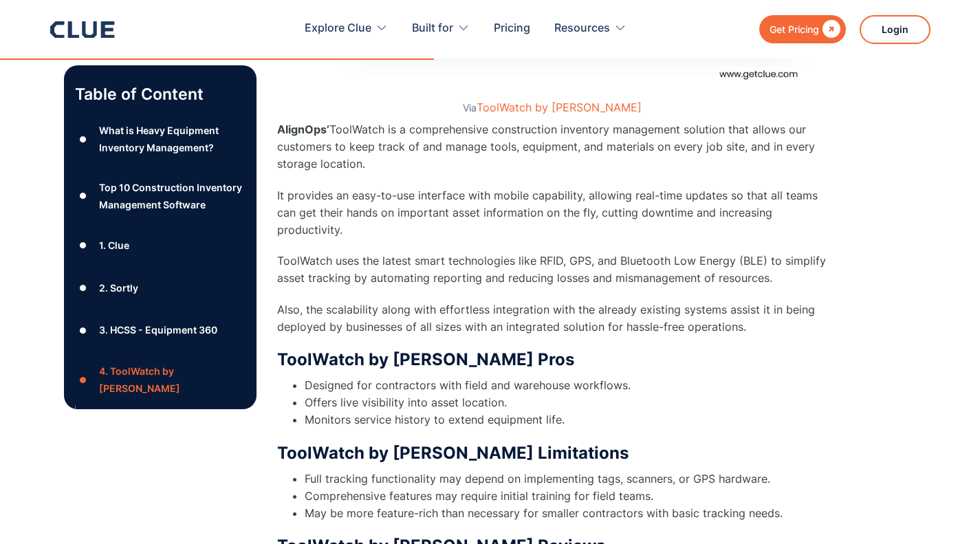 The image size is (980, 544). Describe the element at coordinates (114, 245) in the screenshot. I see `div: 1. Clue` at that location.